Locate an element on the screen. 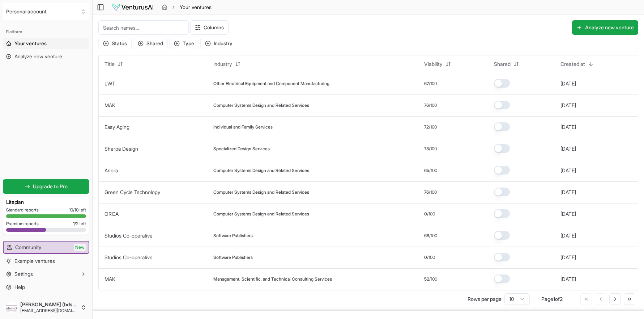 The image size is (644, 319). img: logo is located at coordinates (133, 7).